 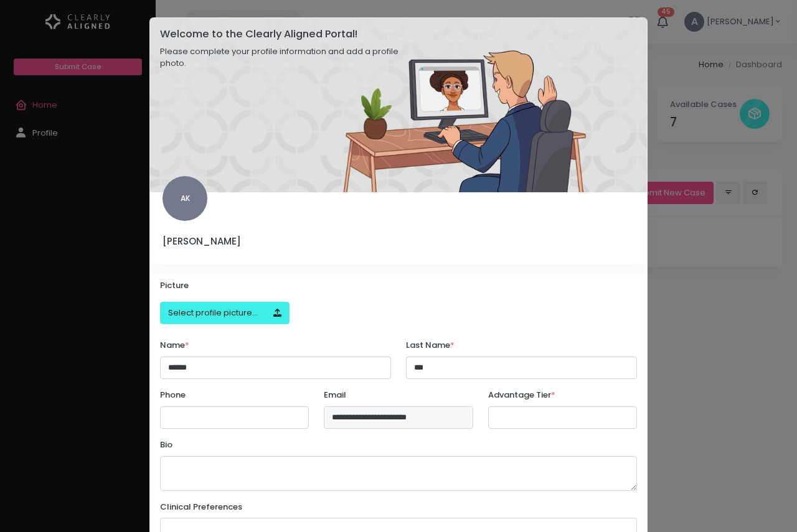 What do you see at coordinates (430, 345) in the screenshot?
I see `label: Last Name` at bounding box center [430, 345].